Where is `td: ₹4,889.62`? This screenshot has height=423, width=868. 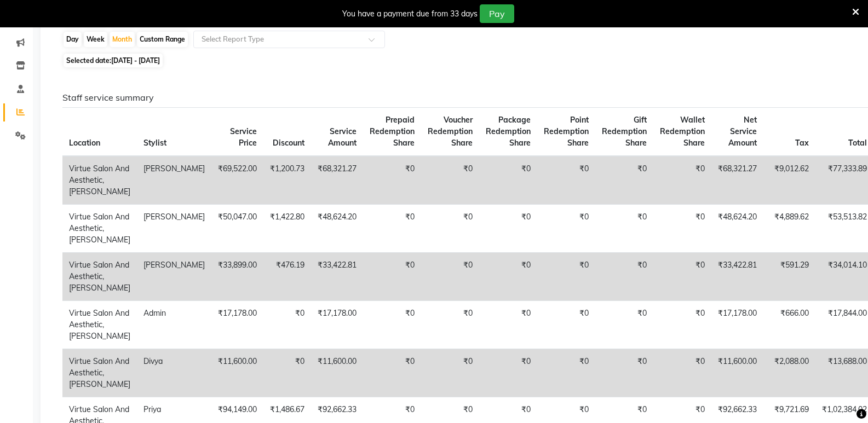 td: ₹4,889.62 is located at coordinates (789, 229).